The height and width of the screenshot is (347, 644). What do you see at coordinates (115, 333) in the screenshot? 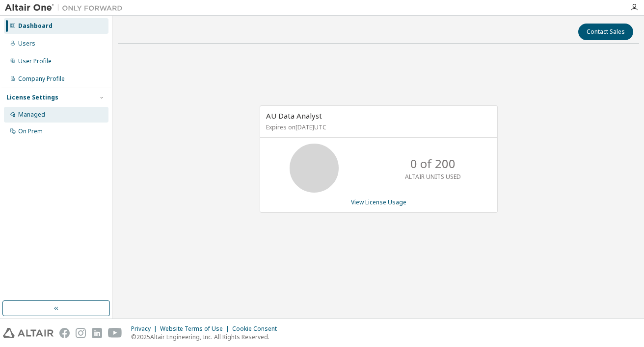
I see `img: youtube.svg` at bounding box center [115, 333].